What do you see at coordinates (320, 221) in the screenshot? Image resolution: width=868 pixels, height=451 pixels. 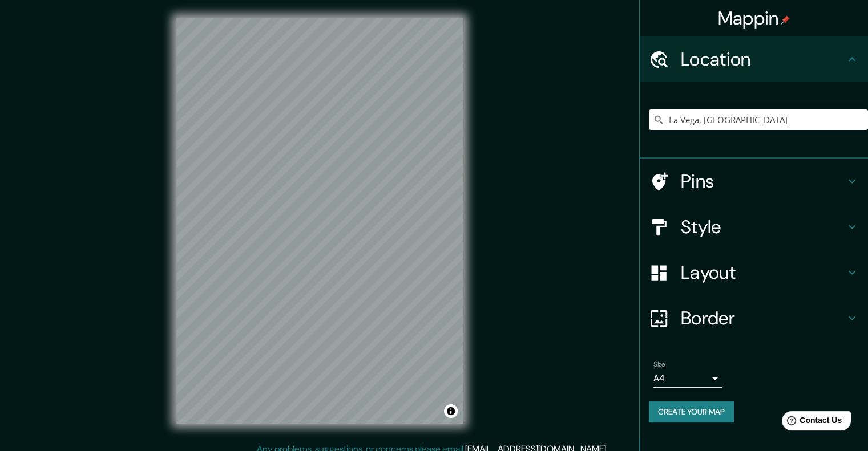 I see `canvas: Map` at bounding box center [320, 221].